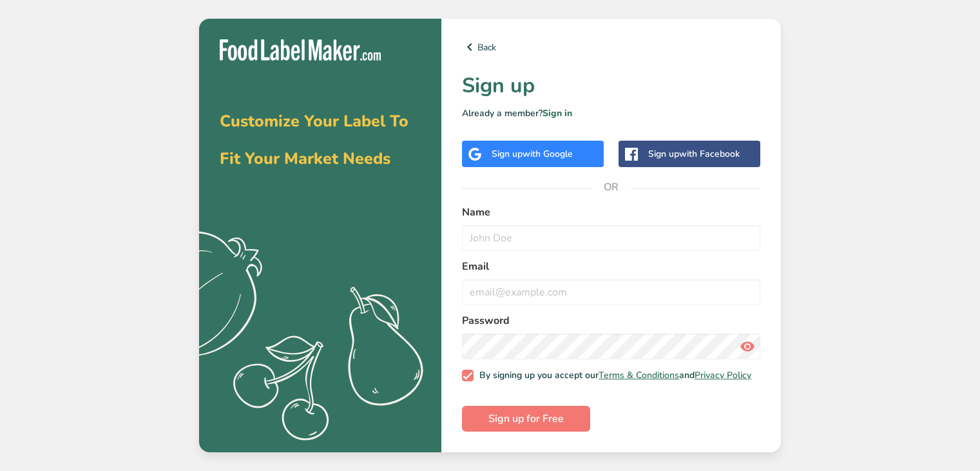 This screenshot has height=471, width=980. Describe the element at coordinates (611, 86) in the screenshot. I see `h1: Sign up` at that location.